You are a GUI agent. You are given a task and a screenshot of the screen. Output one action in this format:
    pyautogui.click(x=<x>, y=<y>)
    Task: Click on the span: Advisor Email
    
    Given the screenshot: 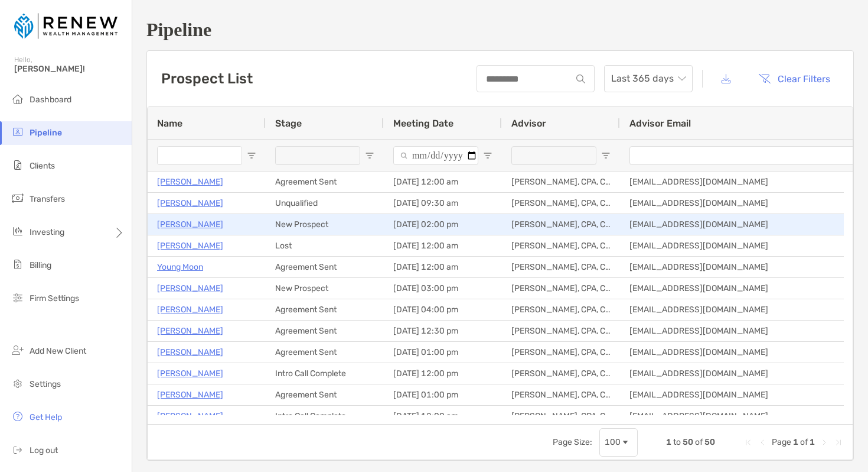 What is the action you would take?
    pyautogui.click(x=660, y=123)
    